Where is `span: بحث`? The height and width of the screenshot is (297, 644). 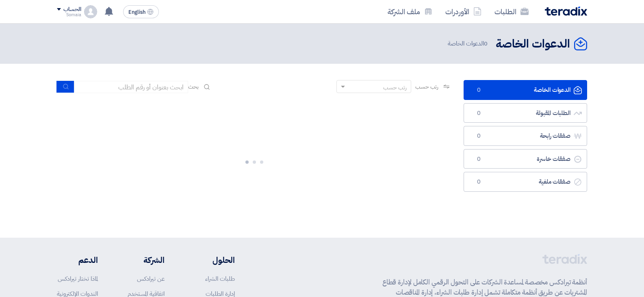 span: بحث is located at coordinates (194, 87).